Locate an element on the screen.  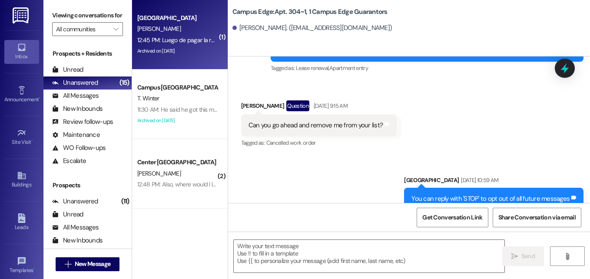
span: T. Winter is located at coordinates (148, 98).